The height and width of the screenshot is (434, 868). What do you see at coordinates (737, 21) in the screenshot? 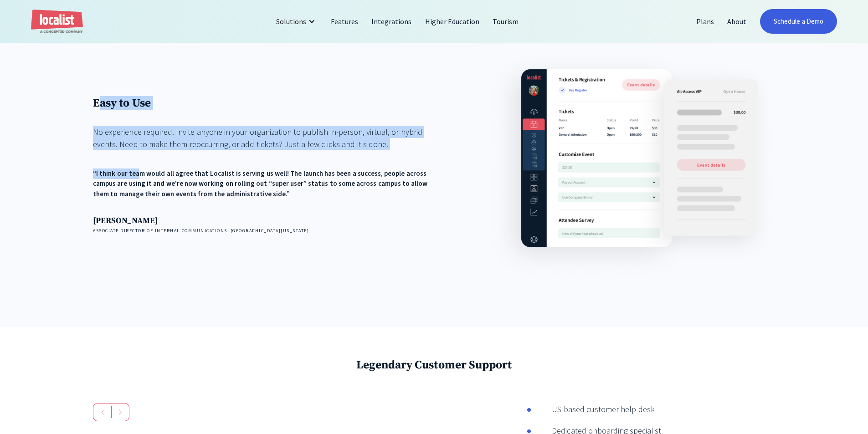
I see `a: About` at bounding box center [737, 21].